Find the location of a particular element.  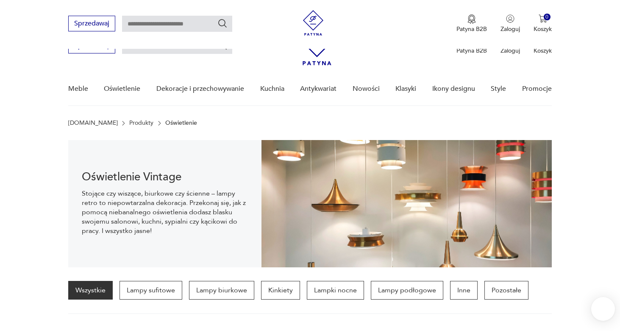

img: Oświetlenie is located at coordinates (407, 204).